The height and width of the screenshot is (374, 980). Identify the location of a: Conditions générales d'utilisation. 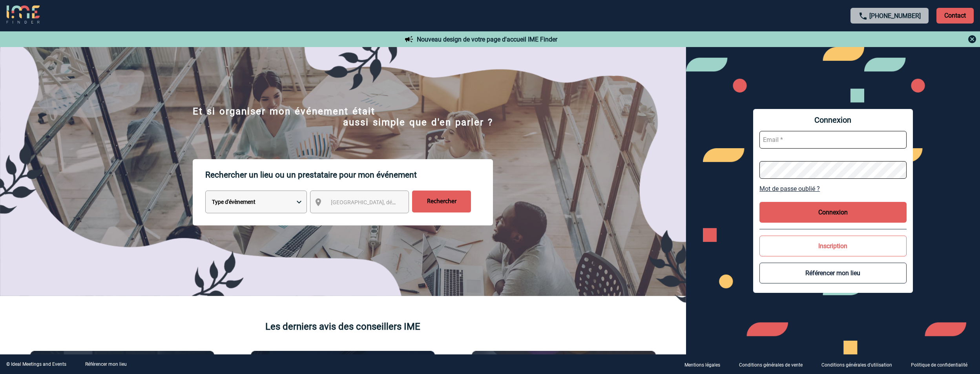
(860, 364).